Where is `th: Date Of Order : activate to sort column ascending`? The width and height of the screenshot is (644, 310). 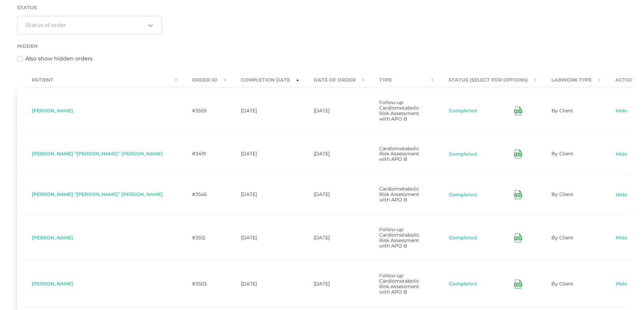 th: Date Of Order : activate to sort column ascending is located at coordinates (332, 80).